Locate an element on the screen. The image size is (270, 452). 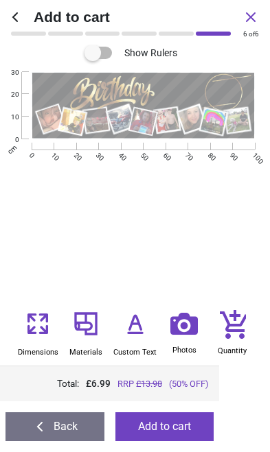
span: £ 13.98 is located at coordinates (149, 384).